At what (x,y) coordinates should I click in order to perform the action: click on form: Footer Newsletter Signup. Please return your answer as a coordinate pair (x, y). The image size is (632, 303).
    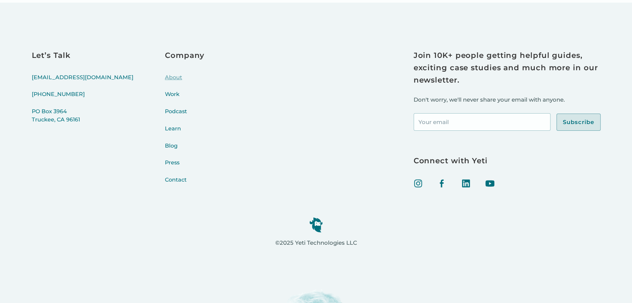
    Looking at the image, I should click on (507, 122).